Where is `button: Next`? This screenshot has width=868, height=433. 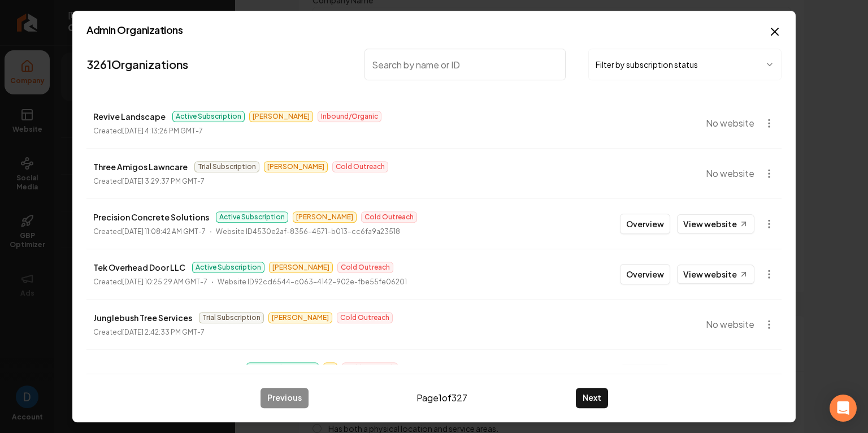 button: Next is located at coordinates (591, 398).